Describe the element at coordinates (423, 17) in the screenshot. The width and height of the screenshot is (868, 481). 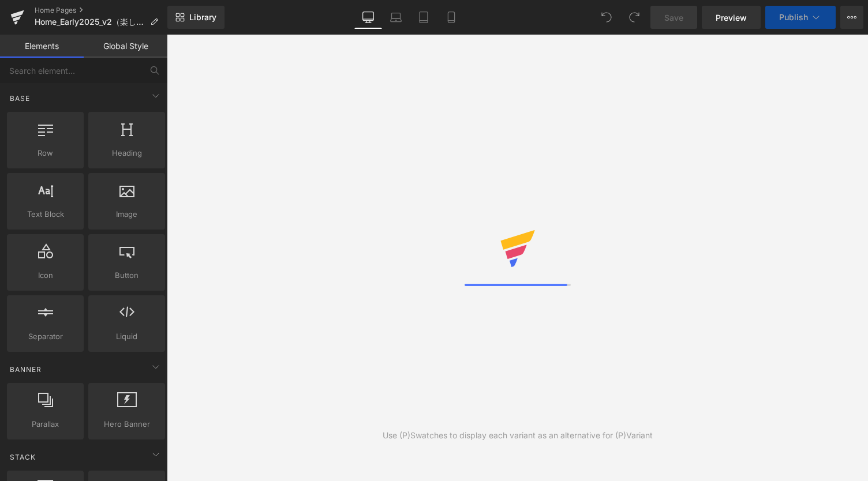
I see `a: Tablet` at that location.